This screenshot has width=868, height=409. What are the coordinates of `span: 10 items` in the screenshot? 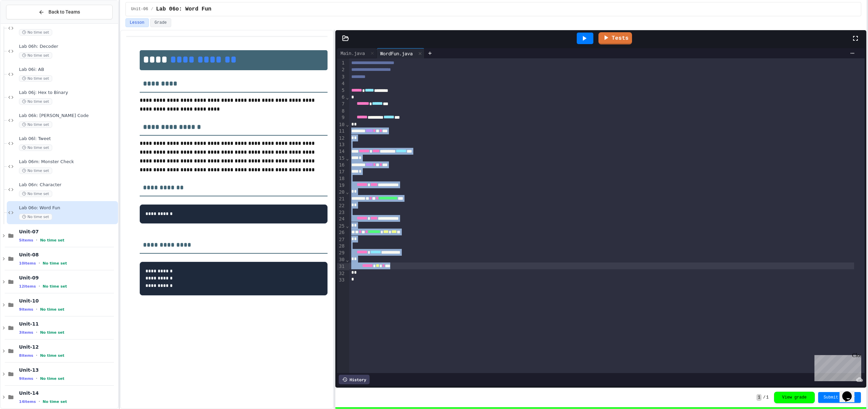 It's located at (27, 263).